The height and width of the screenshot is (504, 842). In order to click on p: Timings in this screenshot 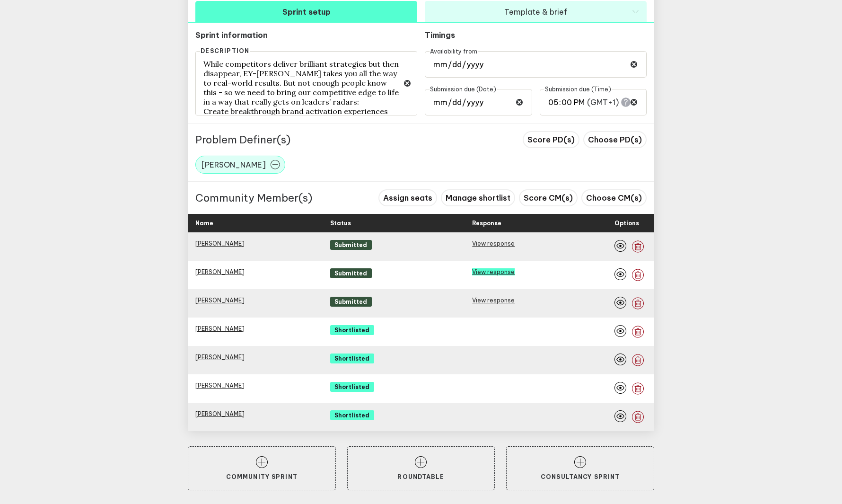, I will do `click(478, 35)`.